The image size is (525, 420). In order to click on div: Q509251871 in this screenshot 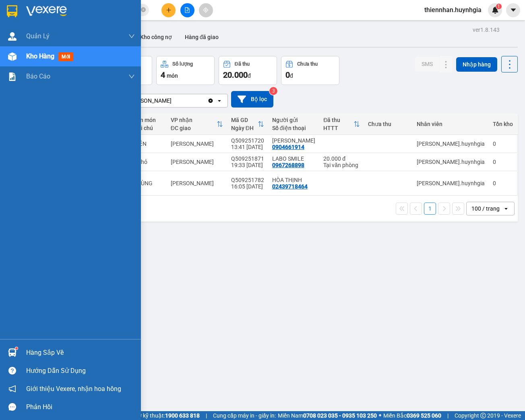, I will do `click(247, 159)`.